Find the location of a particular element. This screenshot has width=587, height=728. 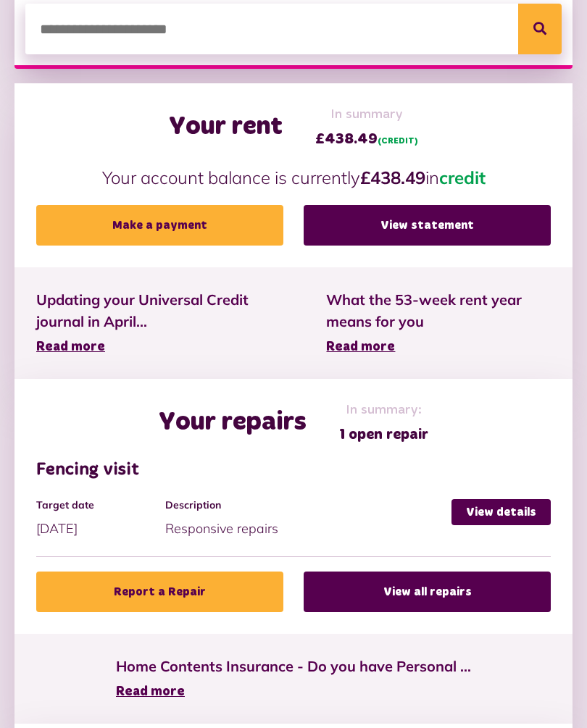

p: Your account balance is currently in is located at coordinates (294, 178).